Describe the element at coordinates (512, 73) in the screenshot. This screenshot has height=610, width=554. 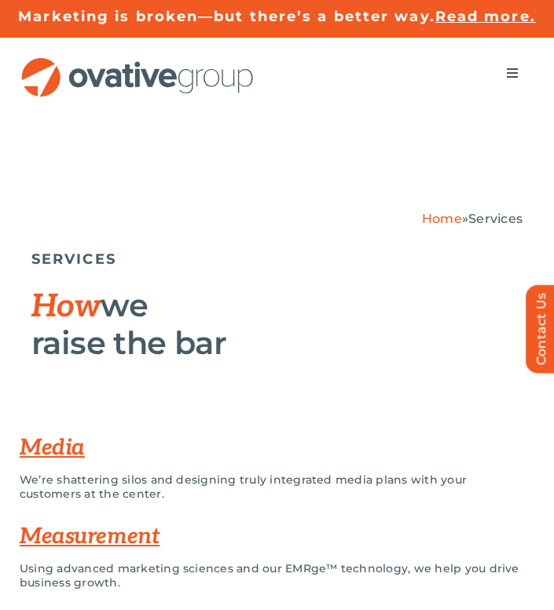
I see `nav: Menu` at that location.